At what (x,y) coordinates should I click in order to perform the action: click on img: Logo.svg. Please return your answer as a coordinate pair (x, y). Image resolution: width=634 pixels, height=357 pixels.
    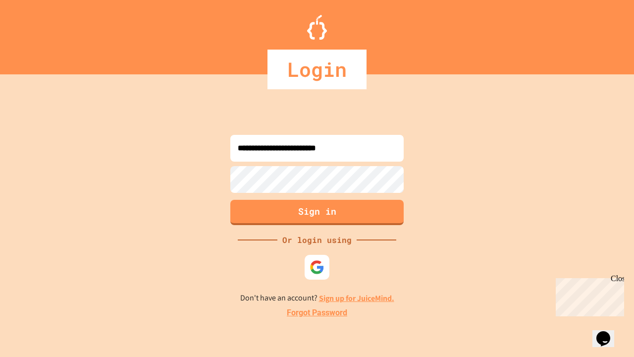
    Looking at the image, I should click on (317, 27).